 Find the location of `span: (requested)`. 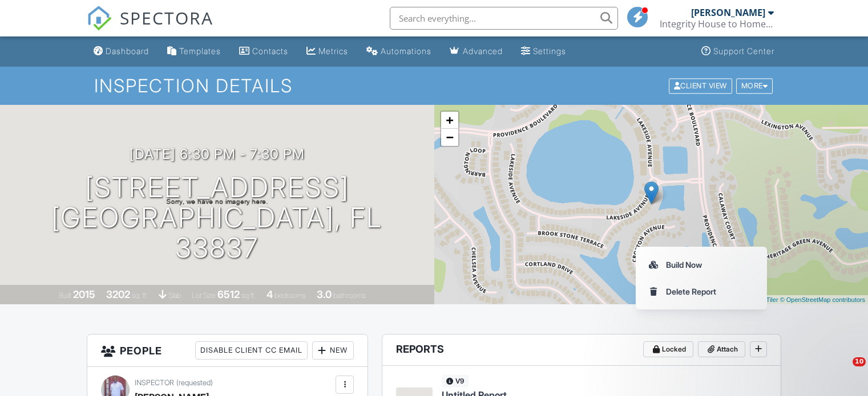

span: (requested) is located at coordinates (195, 383).